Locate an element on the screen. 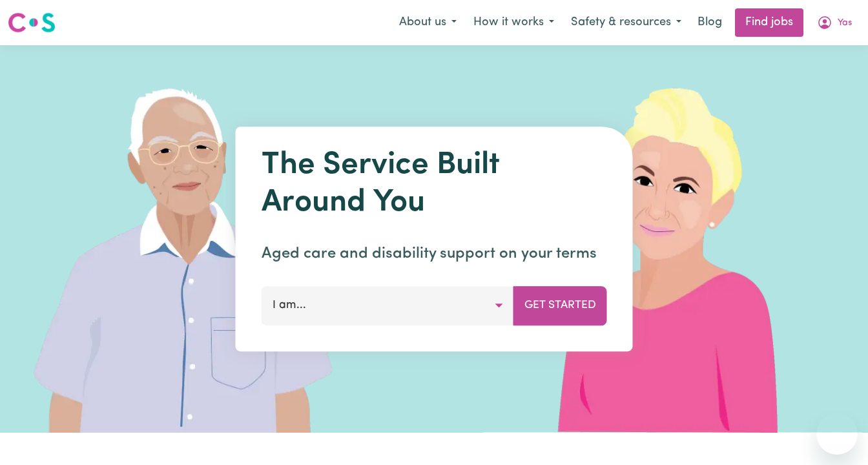 This screenshot has height=465, width=868. button: About us is located at coordinates (427, 22).